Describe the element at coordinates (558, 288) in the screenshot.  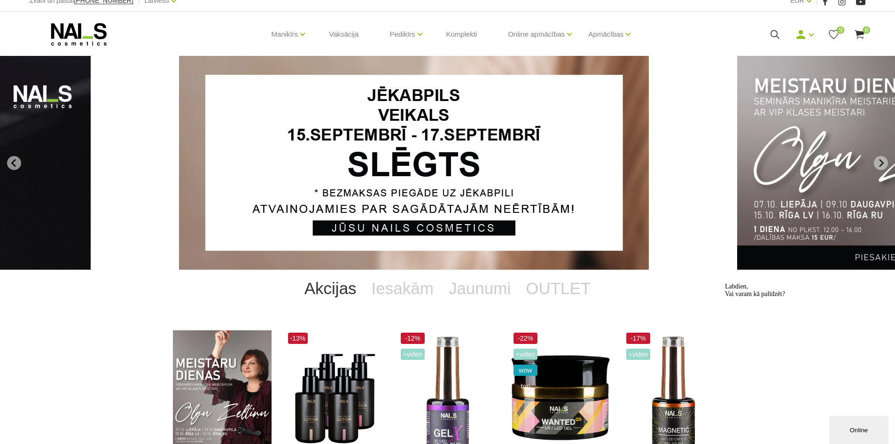
I see `a: OUTLET` at that location.